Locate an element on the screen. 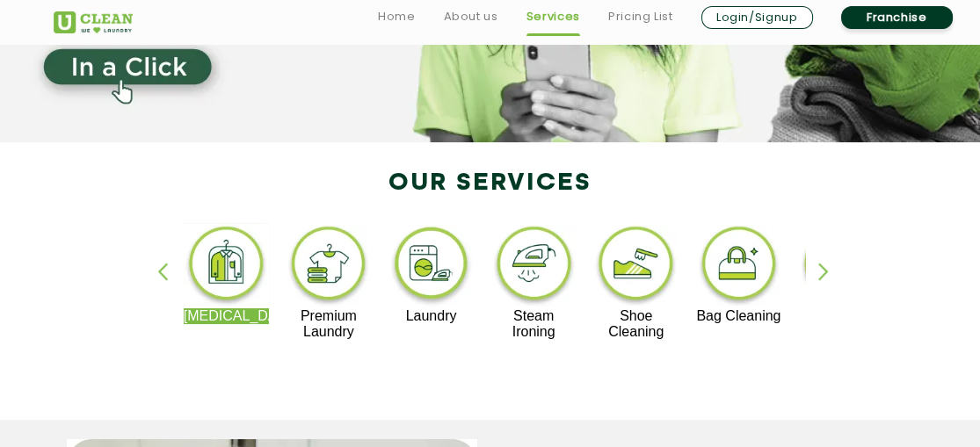 Image resolution: width=980 pixels, height=447 pixels. p: Laundry is located at coordinates (430, 316).